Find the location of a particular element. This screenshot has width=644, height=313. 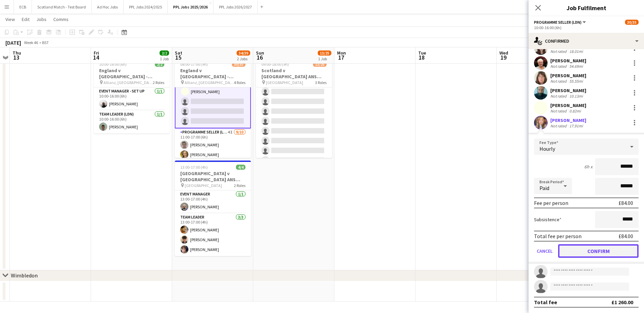

span: Hourly is located at coordinates (547, 149).